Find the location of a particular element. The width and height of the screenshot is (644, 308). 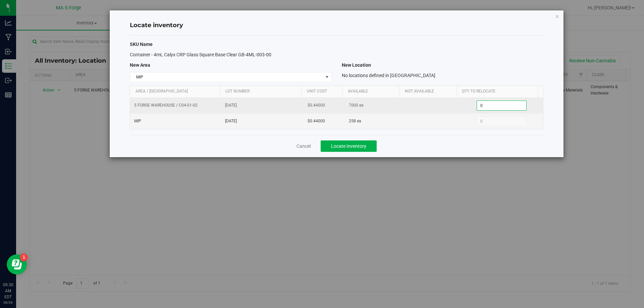

span: 258 ea is located at coordinates (355, 121).